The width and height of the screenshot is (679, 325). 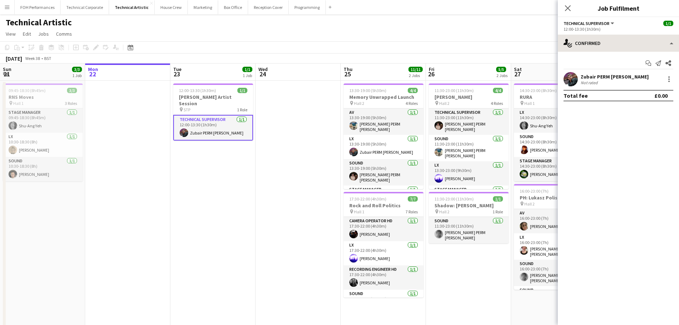 What do you see at coordinates (518, 69) in the screenshot?
I see `span: Sat` at bounding box center [518, 69].